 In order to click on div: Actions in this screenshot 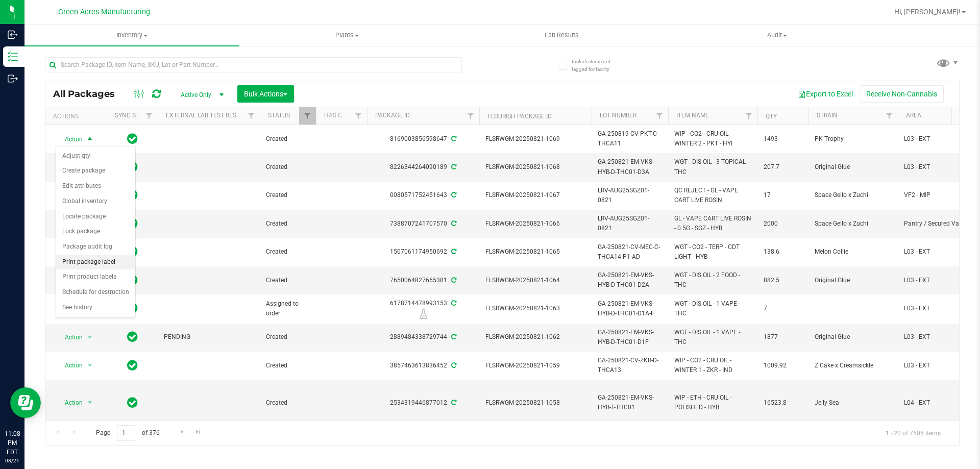, I will do `click(78, 117)`.